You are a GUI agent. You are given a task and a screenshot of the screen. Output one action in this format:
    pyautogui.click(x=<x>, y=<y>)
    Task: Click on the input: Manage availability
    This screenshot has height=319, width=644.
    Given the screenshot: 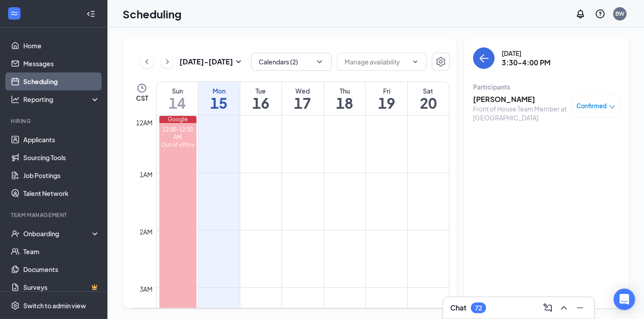 What is the action you would take?
    pyautogui.click(x=376, y=62)
    